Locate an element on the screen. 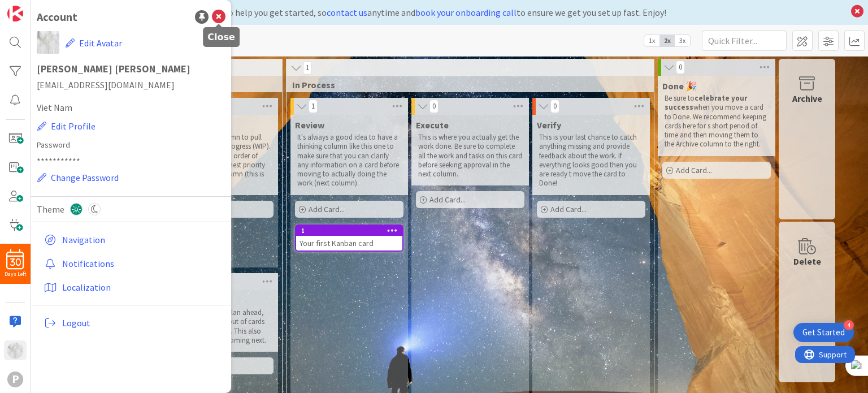  div: We are here to help you get started, so anytime and to ensure we get you set up fast. Enjoy! is located at coordinates (441, 12).